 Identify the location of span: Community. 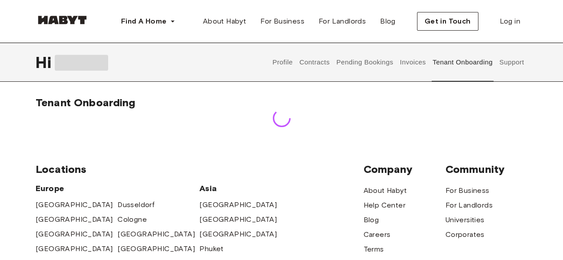
(487, 170).